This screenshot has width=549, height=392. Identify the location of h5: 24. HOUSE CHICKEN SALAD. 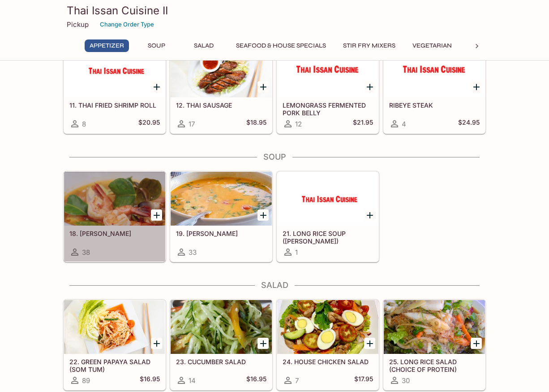
(328, 361).